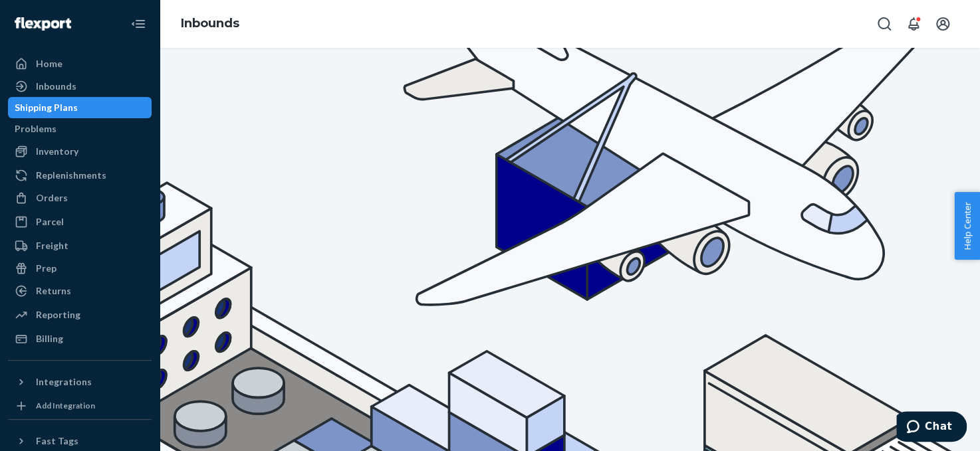  Describe the element at coordinates (57, 441) in the screenshot. I see `div: Fast Tags` at that location.